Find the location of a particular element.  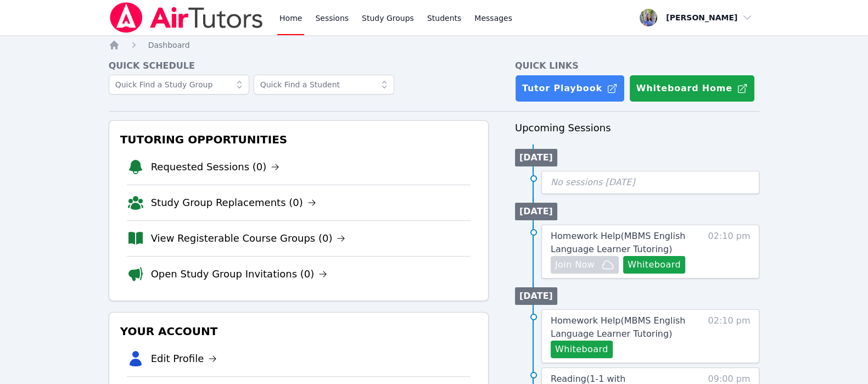

h3: Your Account is located at coordinates (299, 331).